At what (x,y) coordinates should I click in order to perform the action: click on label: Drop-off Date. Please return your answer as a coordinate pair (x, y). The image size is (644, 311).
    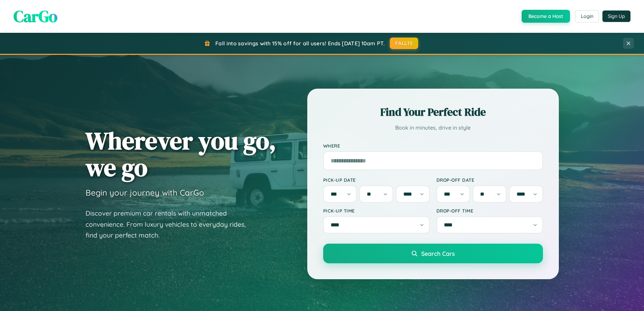
    Looking at the image, I should click on (490, 180).